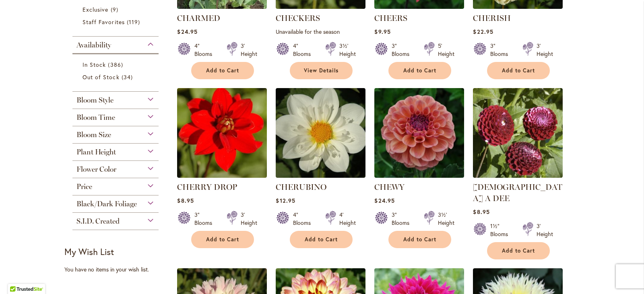 Image resolution: width=644 pixels, height=294 pixels. I want to click on span: Bloom Size, so click(94, 135).